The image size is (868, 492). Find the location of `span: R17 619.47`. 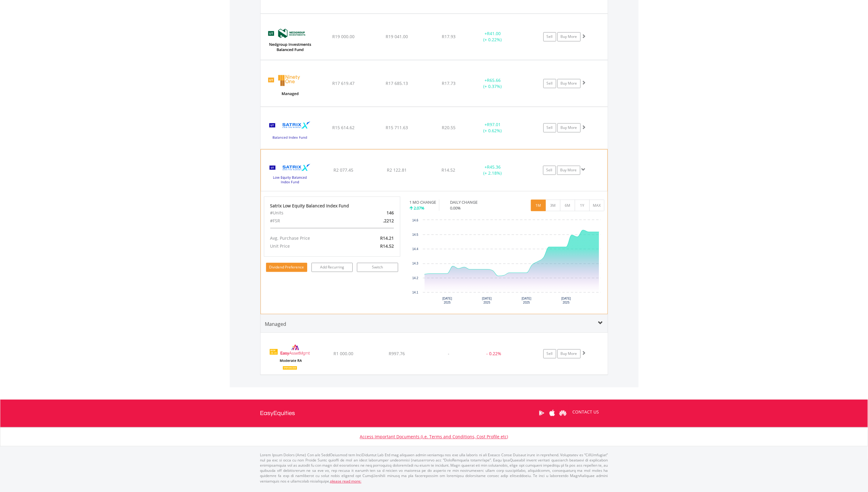

span: R17 619.47 is located at coordinates (343, 83).